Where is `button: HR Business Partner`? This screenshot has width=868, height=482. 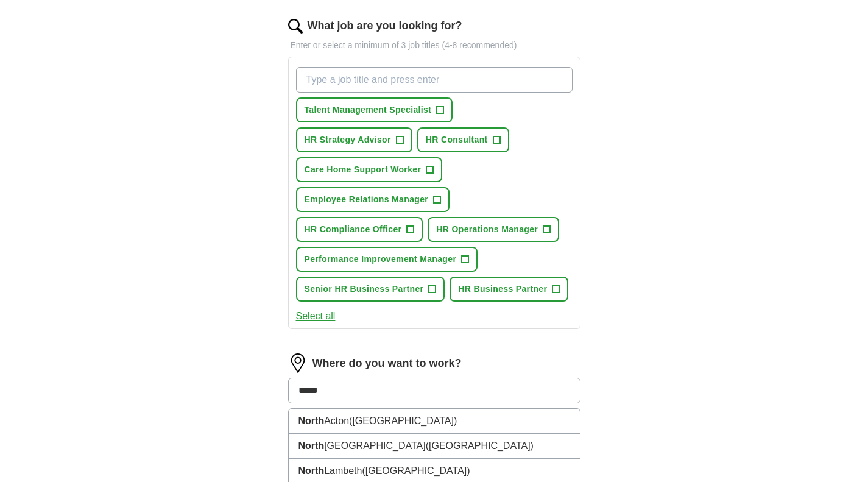 button: HR Business Partner is located at coordinates (509, 289).